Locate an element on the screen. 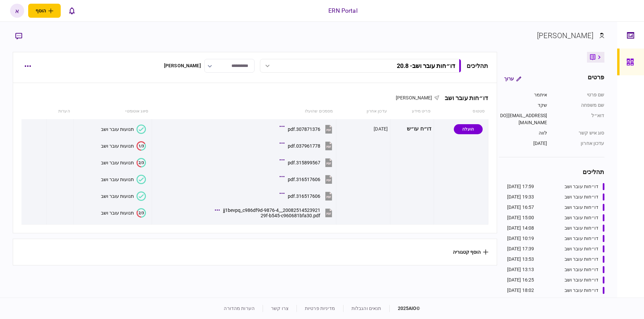 The height and width of the screenshot is (319, 644). div: דו״חות עובר ושב - 20.8 is located at coordinates (426, 65).